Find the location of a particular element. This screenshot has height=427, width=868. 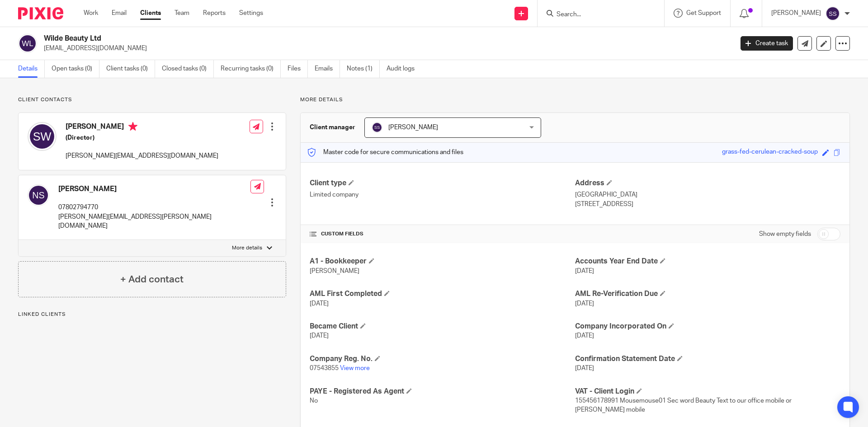

h2: Wilde Beauty Ltd is located at coordinates (317, 39).